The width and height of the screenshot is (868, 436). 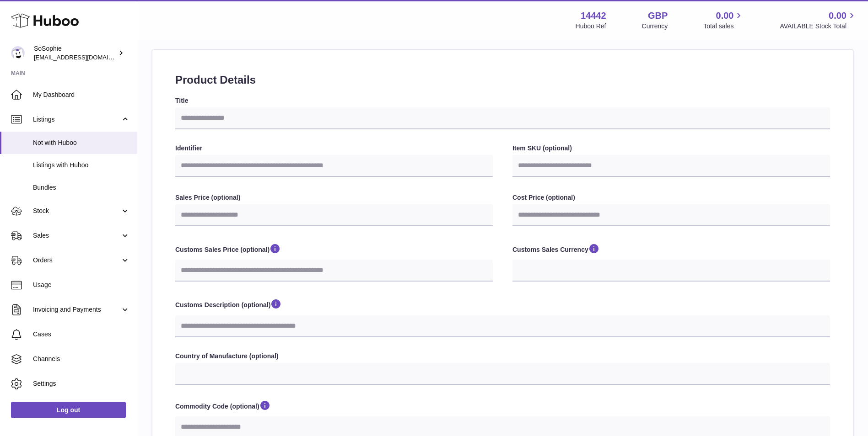 What do you see at coordinates (82, 384) in the screenshot?
I see `span: Settings` at bounding box center [82, 384].